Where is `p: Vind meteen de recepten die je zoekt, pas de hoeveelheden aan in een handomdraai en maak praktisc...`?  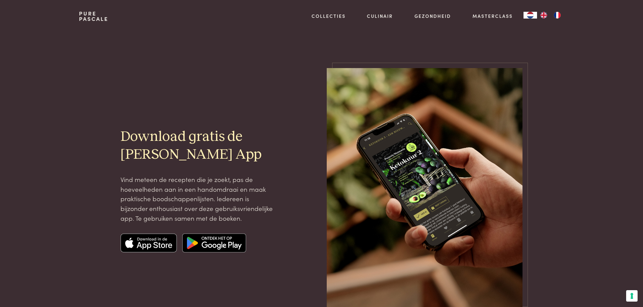 p: Vind meteen de recepten die je zoekt, pas de hoeveelheden aan in een handomdraai en maak praktisc... is located at coordinates (198, 199).